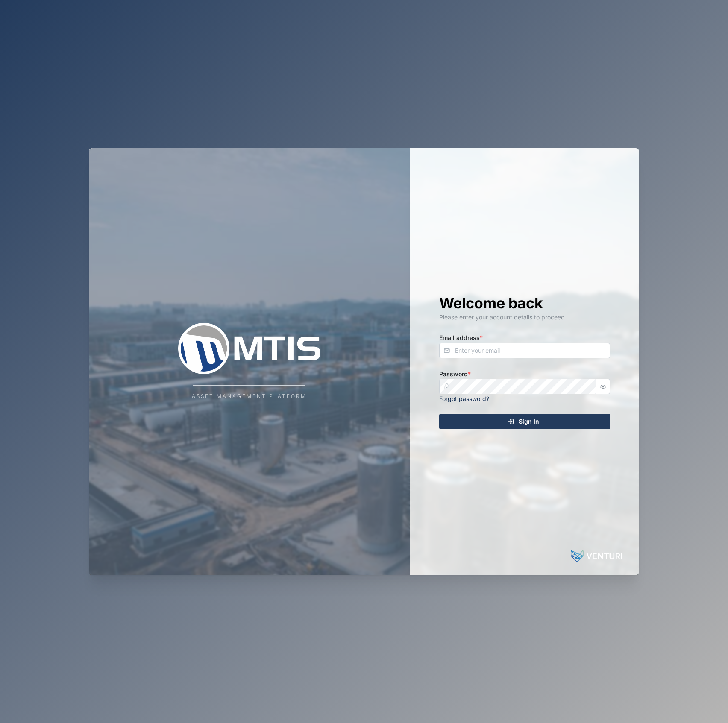 This screenshot has width=728, height=723. What do you see at coordinates (525, 350) in the screenshot?
I see `input: Enter your email` at bounding box center [525, 350].